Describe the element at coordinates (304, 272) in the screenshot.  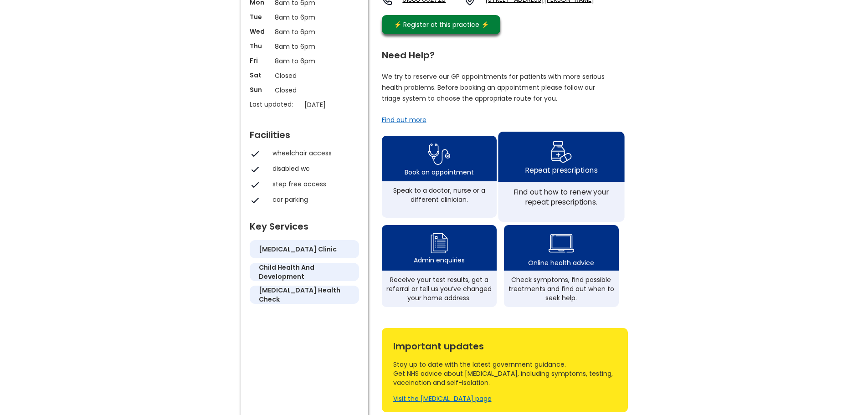
I see `h5: child health and development` at that location.